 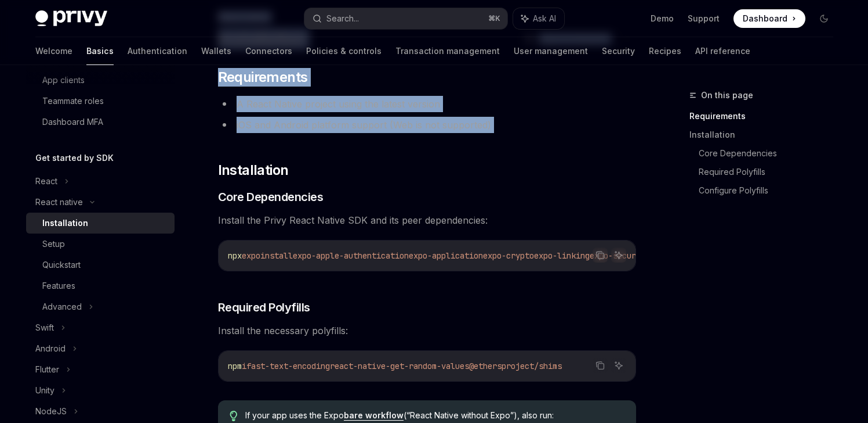 What do you see at coordinates (665, 51) in the screenshot?
I see `a: Recipes` at bounding box center [665, 51].